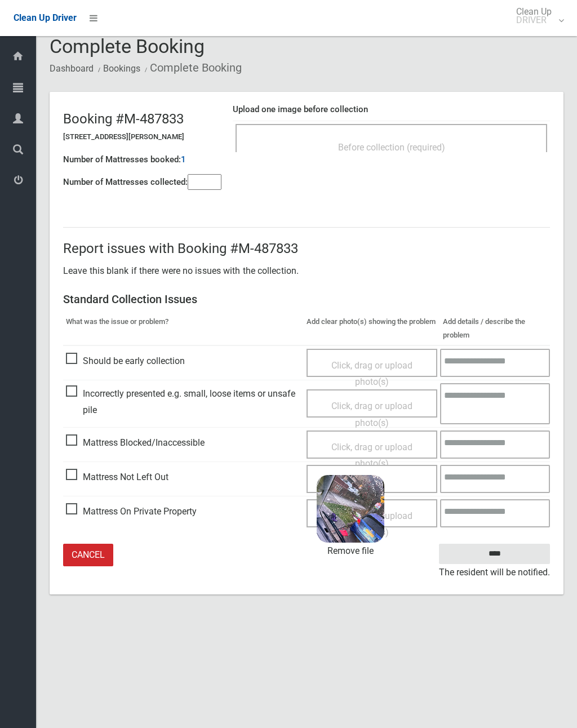 The width and height of the screenshot is (577, 728). Describe the element at coordinates (71, 68) in the screenshot. I see `a: Dashboard` at that location.